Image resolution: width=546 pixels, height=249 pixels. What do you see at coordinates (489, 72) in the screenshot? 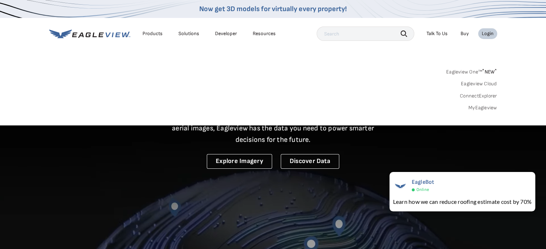
I see `span: NEW` at bounding box center [489, 72].